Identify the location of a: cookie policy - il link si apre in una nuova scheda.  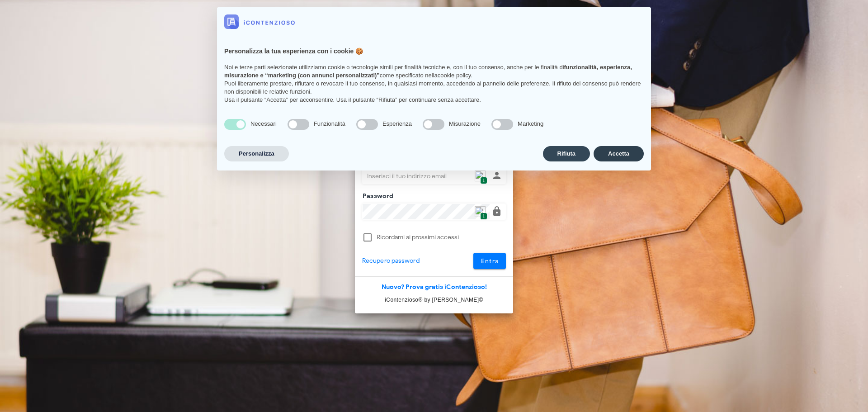
(454, 75).